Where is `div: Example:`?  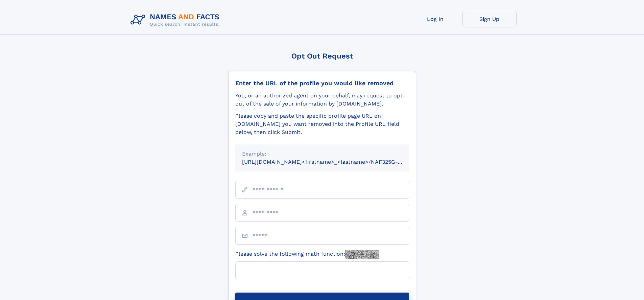
div: Example: is located at coordinates (322, 154).